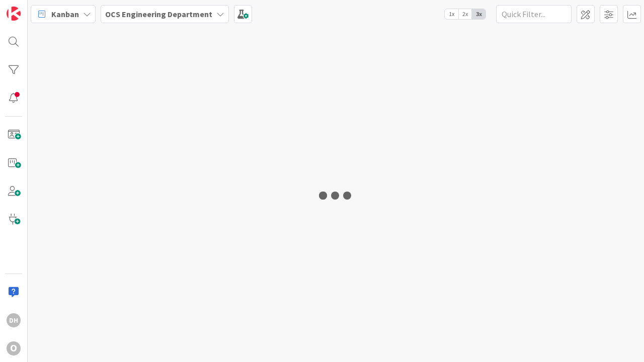 Image resolution: width=644 pixels, height=362 pixels. I want to click on b: OCS Engineering Department, so click(159, 14).